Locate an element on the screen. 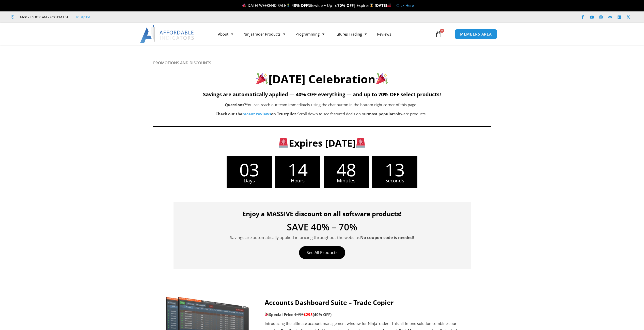 This screenshot has height=330, width=644. a: 0 is located at coordinates (439, 34).